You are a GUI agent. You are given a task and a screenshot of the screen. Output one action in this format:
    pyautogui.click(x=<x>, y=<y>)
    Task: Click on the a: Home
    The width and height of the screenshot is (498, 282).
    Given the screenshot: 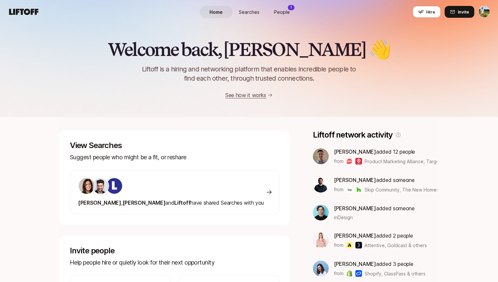 What is the action you would take?
    pyautogui.click(x=216, y=12)
    